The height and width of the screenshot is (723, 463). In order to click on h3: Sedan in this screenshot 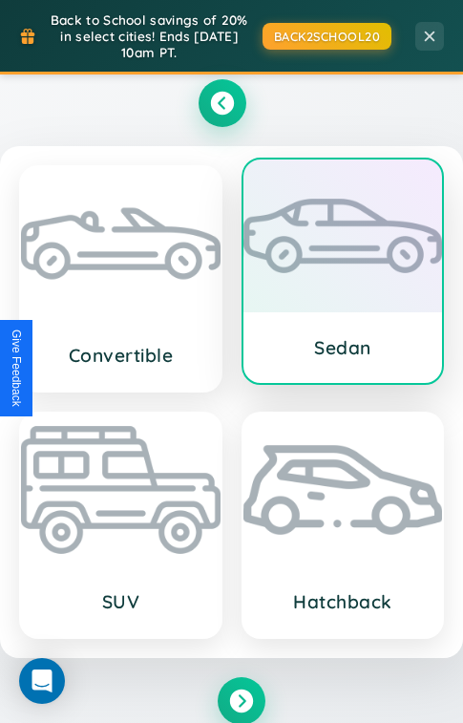, I will do `click(343, 348)`.